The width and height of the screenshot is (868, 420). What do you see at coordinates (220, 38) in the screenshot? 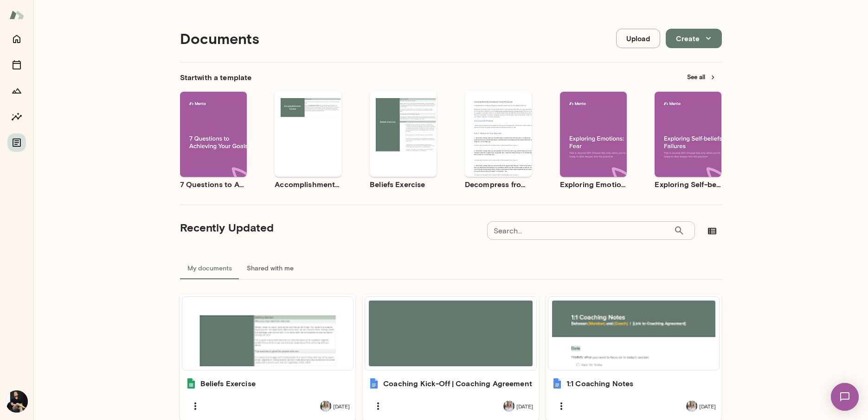
I see `h4: Documents` at bounding box center [220, 38].